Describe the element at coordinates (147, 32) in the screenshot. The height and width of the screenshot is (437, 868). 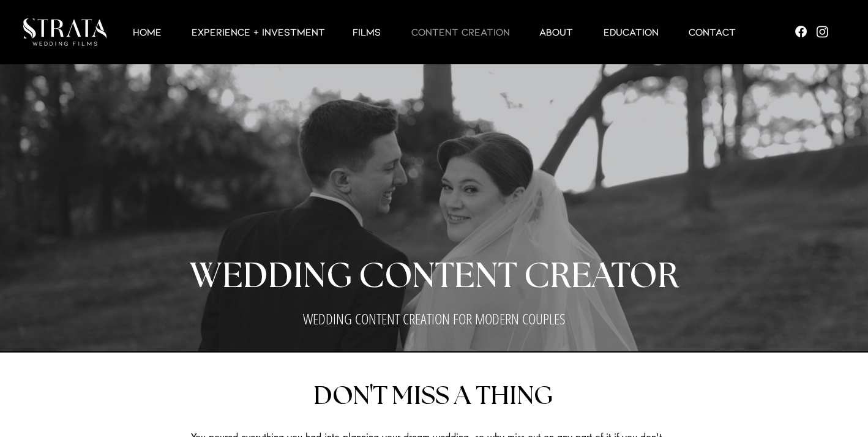
I see `p: HOME` at that location.